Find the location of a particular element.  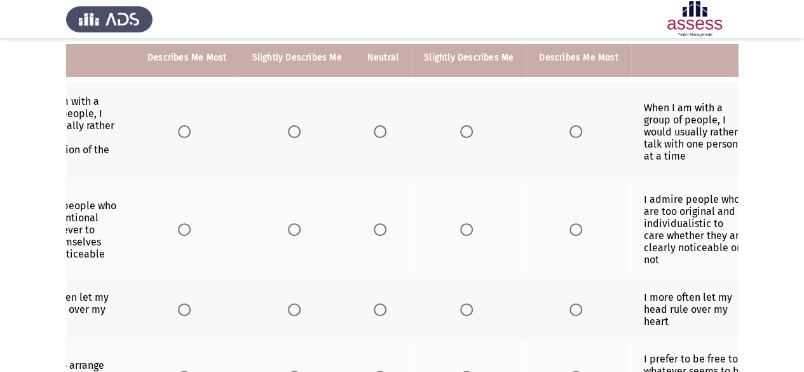

img: Assessment logo of PersonalityBasic Assessment - THL is located at coordinates (695, 19).